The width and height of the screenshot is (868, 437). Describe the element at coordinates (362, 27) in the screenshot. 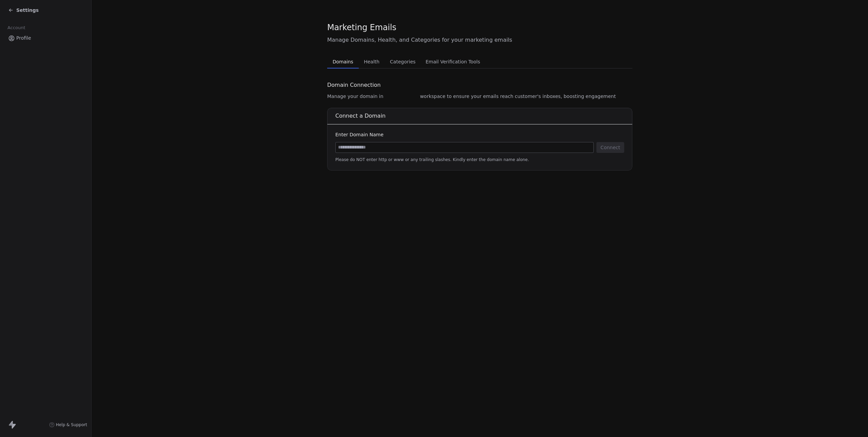

I see `span: Marketing Emails` at that location.